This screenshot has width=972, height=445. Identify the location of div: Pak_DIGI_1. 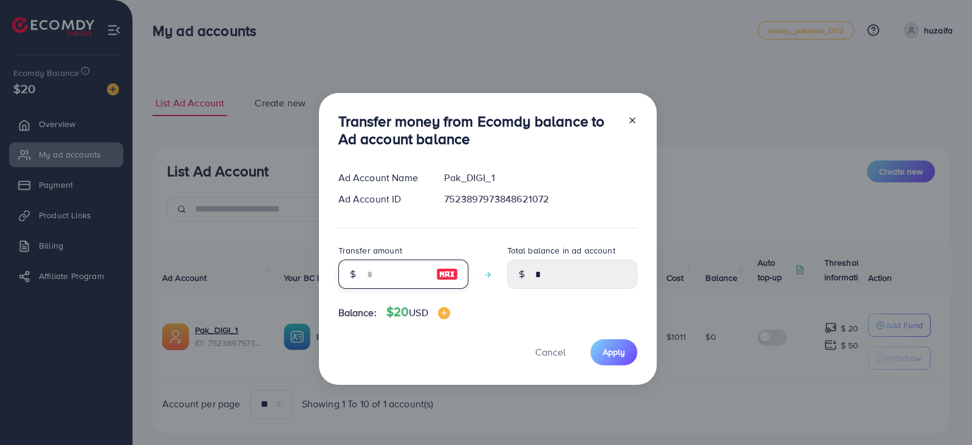
(540, 177).